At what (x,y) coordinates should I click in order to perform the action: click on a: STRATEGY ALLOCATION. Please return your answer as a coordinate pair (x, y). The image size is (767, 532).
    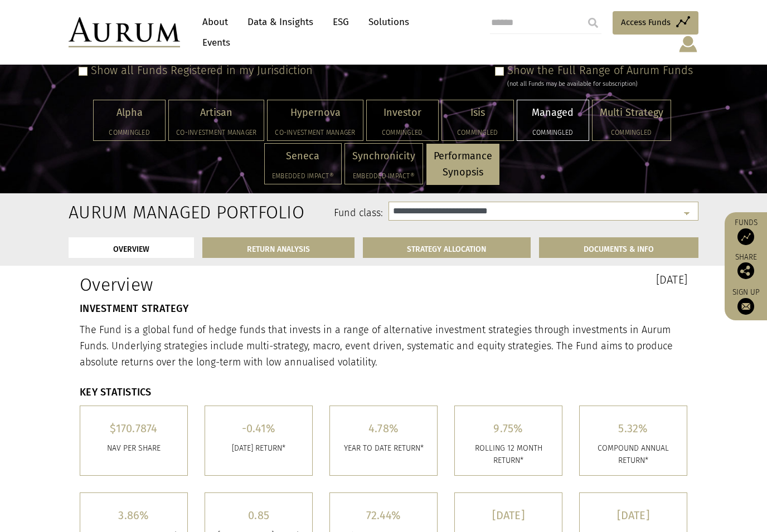
    Looking at the image, I should click on (448, 248).